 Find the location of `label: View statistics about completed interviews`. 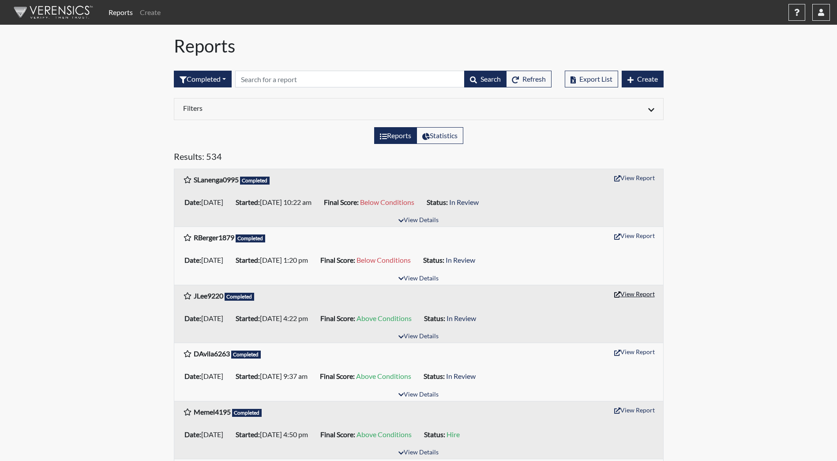

label: View statistics about completed interviews is located at coordinates (440, 135).